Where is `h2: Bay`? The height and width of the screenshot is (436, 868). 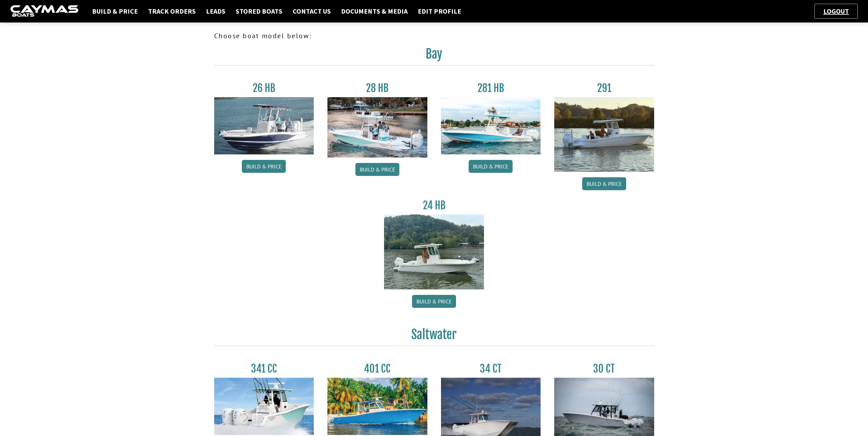 h2: Bay is located at coordinates (434, 56).